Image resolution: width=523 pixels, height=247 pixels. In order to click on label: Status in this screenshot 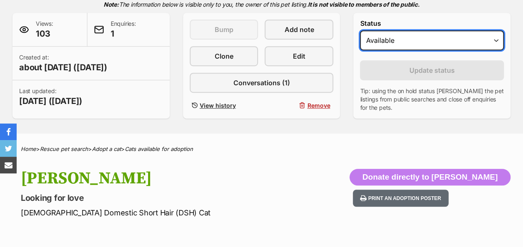, I will do `click(432, 23)`.